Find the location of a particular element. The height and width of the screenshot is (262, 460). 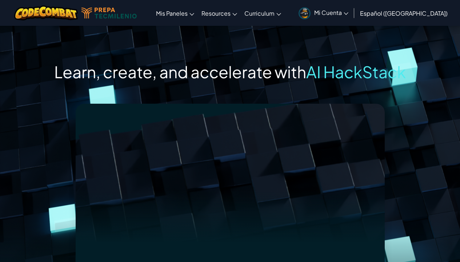

img: avatar is located at coordinates (304, 13).